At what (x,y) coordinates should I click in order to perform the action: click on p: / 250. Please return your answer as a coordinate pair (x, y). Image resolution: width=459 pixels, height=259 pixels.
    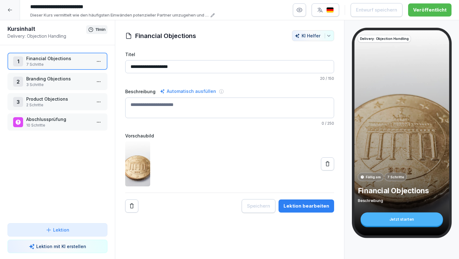
    Looking at the image, I should click on (230, 124).